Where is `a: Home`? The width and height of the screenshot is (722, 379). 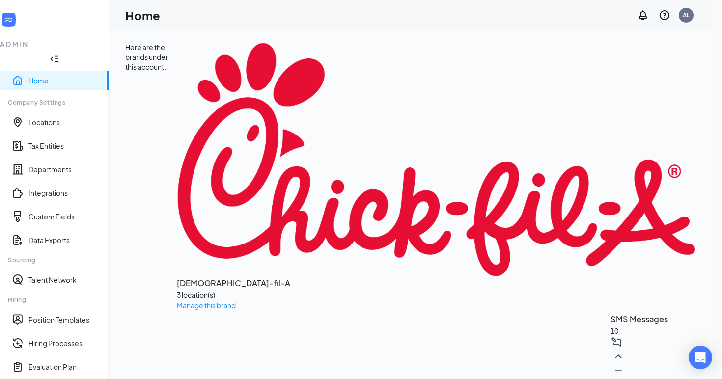
a: Home is located at coordinates (64, 81).